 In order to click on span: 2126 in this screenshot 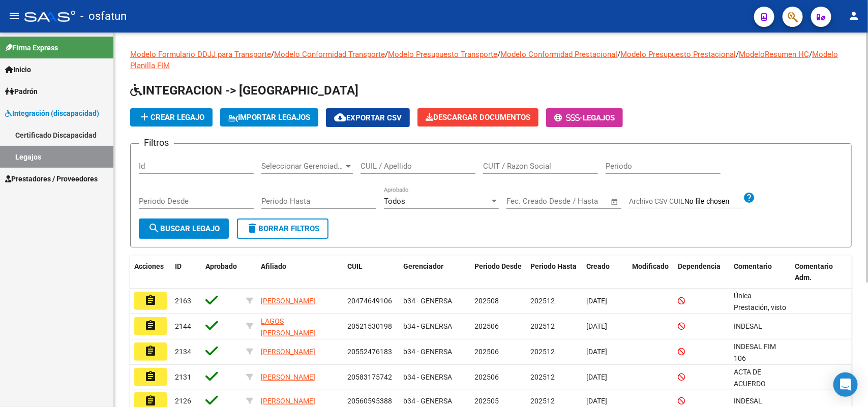, I will do `click(183, 401)`.